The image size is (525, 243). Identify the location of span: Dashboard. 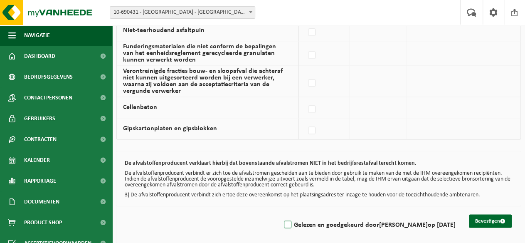
(39, 56).